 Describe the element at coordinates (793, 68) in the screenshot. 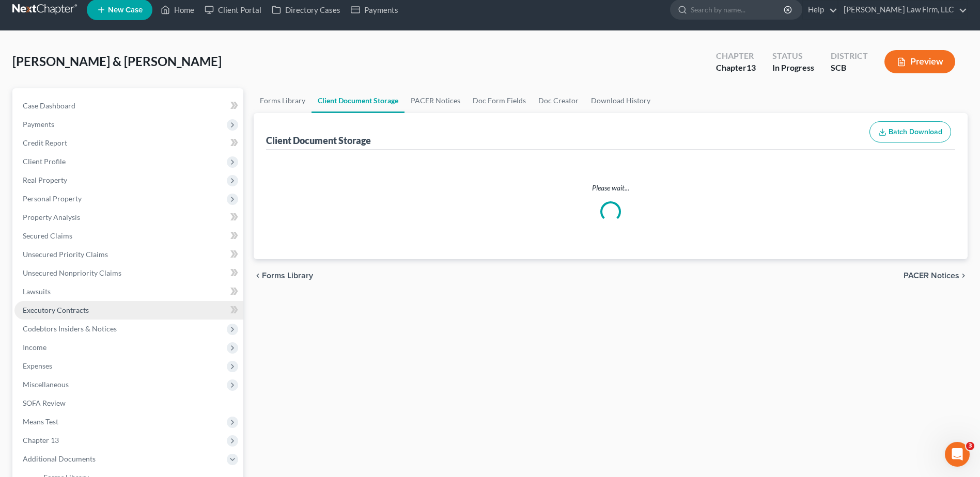

I see `div: In Progress` at that location.